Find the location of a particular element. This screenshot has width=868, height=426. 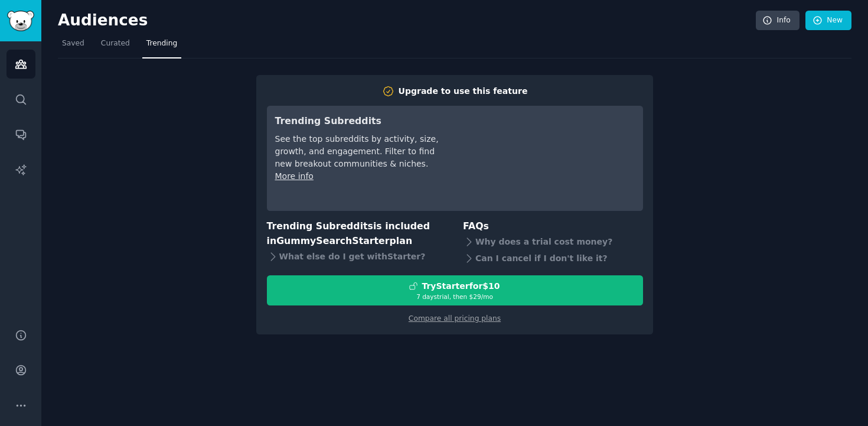

div: See the top subreddits by activity, size, growth, and engagement. Filter to find new breakout com... is located at coordinates (358, 151).